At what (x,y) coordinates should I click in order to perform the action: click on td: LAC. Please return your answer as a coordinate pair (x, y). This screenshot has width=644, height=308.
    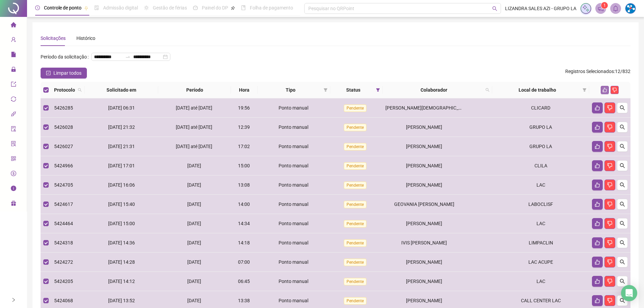
    Looking at the image, I should click on (540, 223).